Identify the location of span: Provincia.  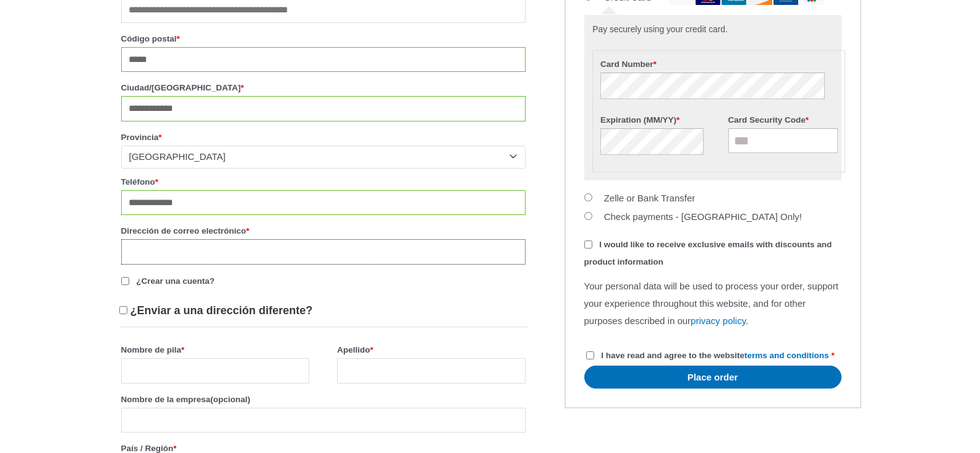
(324, 157).